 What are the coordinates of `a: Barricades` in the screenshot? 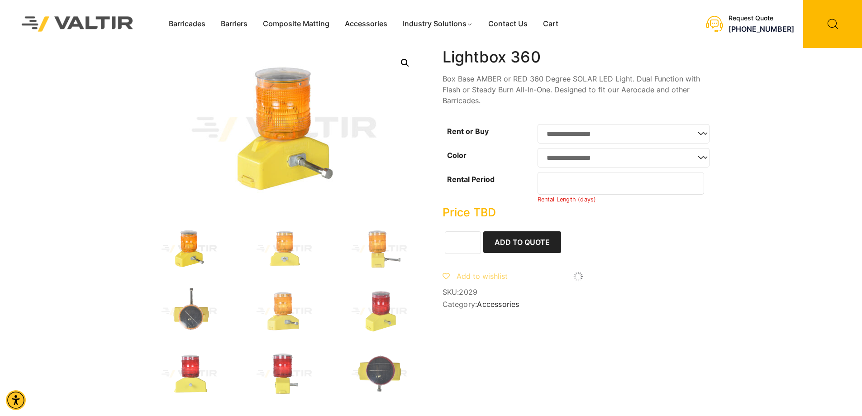 It's located at (187, 24).